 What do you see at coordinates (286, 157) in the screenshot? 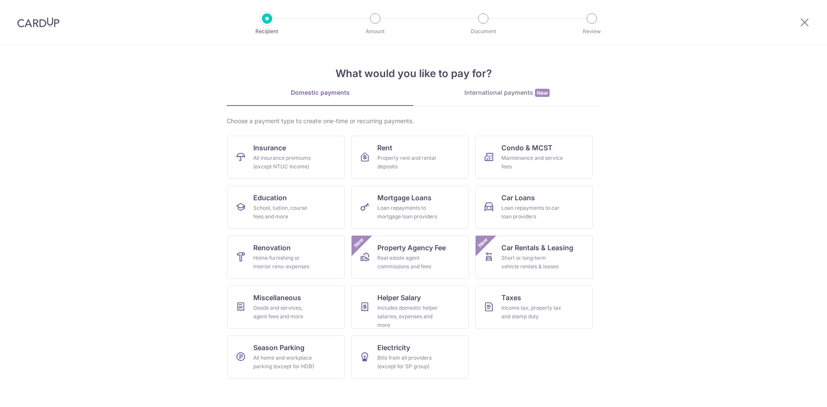
I see `a: InsuranceAll insurance premiums (except NTUC Income)` at bounding box center [286, 157].